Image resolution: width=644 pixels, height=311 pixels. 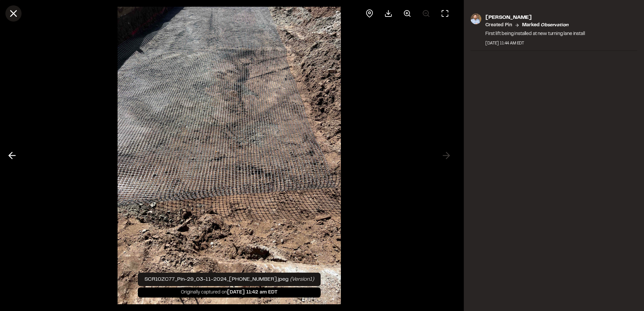 I want to click on button: Close modal, so click(x=14, y=14).